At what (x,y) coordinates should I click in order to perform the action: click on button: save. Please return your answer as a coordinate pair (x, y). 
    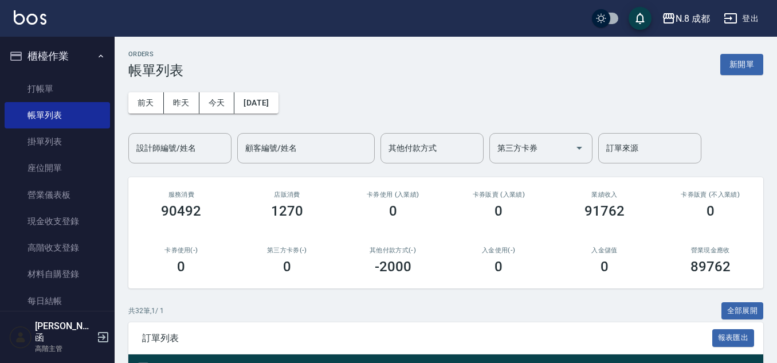
    Looking at the image, I should click on (640, 18).